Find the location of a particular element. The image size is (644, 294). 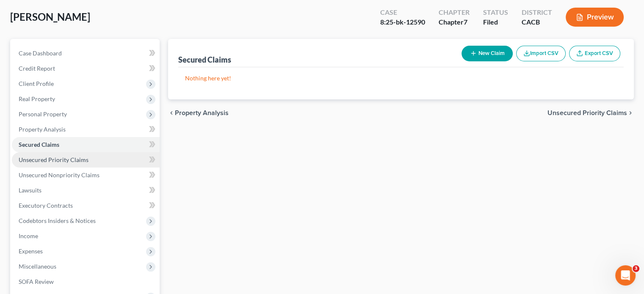

a: Secured Claims is located at coordinates (86, 144).